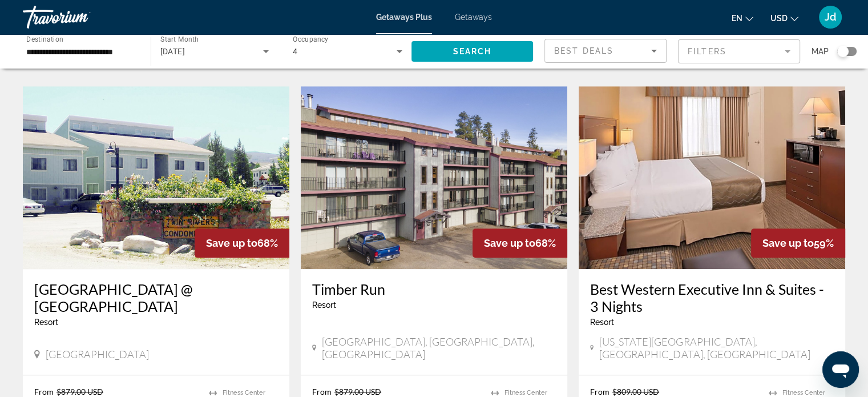 The width and height of the screenshot is (868, 397). What do you see at coordinates (472, 51) in the screenshot?
I see `span: Search` at bounding box center [472, 51].